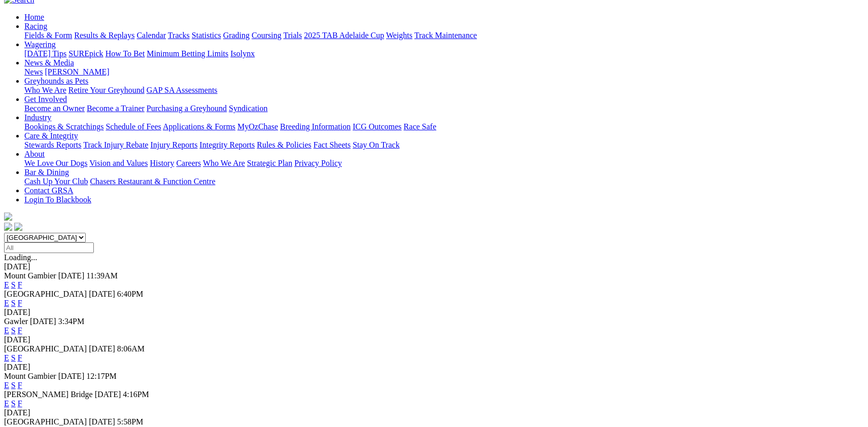 The image size is (868, 427). I want to click on a: Privacy Policy, so click(318, 163).